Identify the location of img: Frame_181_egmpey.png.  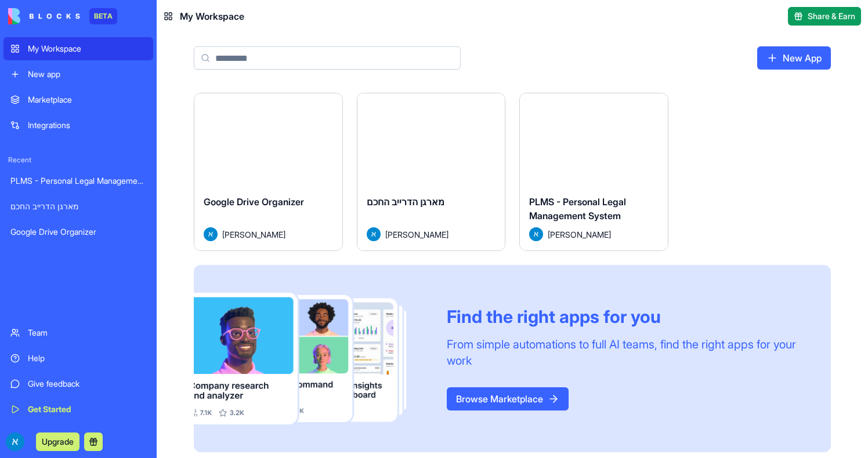
(311, 358).